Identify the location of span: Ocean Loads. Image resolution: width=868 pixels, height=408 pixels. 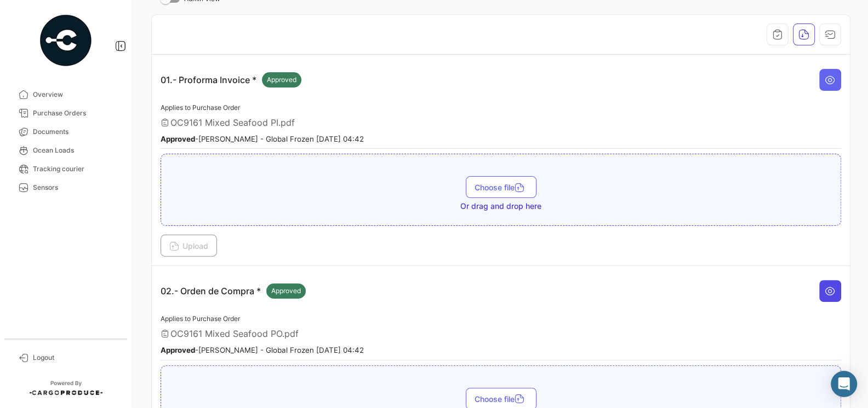
(76, 150).